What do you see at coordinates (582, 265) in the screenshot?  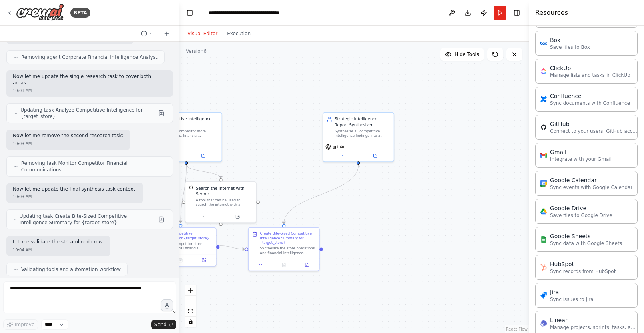 I see `div: HubSpot` at bounding box center [582, 265].